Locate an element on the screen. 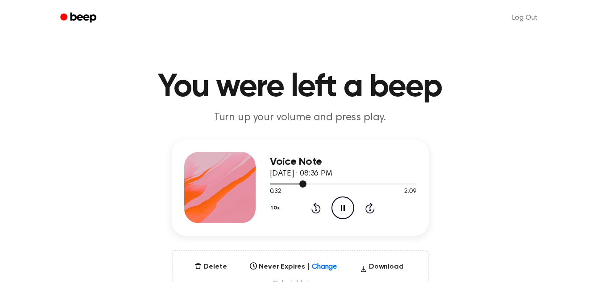  button: Download is located at coordinates (382, 269).